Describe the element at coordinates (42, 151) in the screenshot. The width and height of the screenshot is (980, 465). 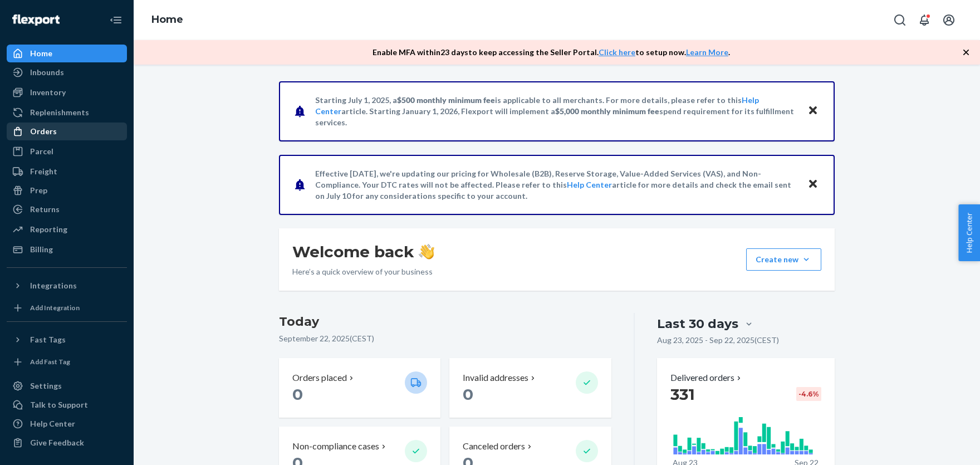
I see `div: Parcel` at that location.